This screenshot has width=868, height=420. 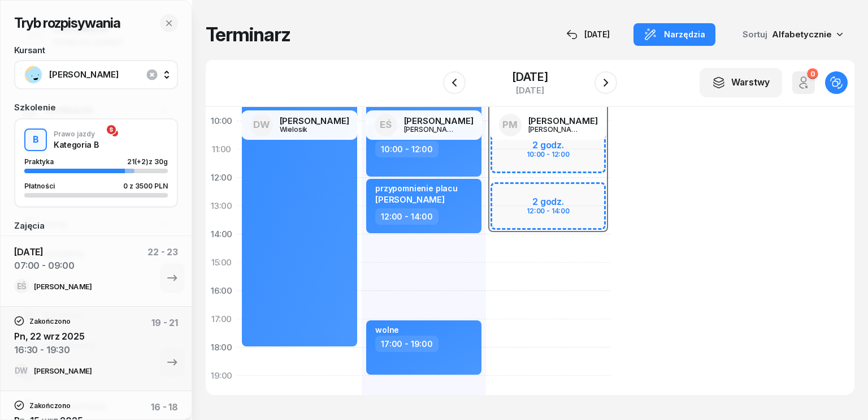 What do you see at coordinates (221, 376) in the screenshot?
I see `div: 19:00` at bounding box center [221, 376].